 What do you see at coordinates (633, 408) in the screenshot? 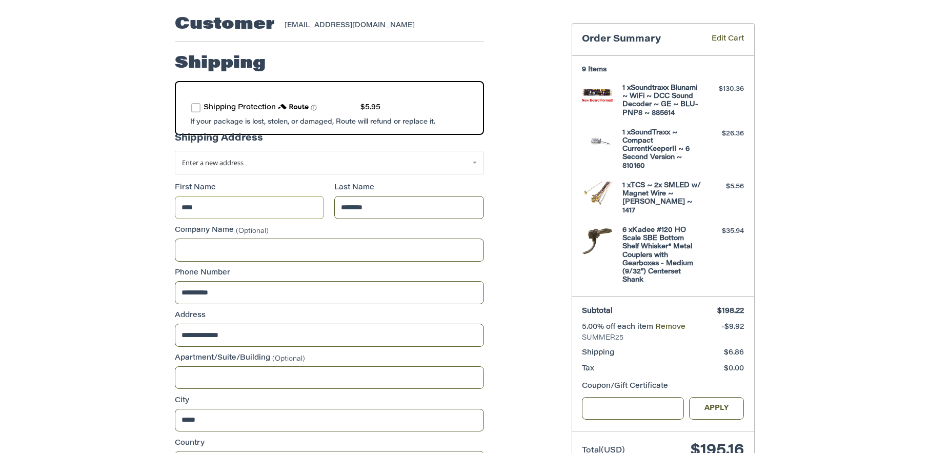
I see `input: Gift Certificate or Coupon Code` at bounding box center [633, 408].